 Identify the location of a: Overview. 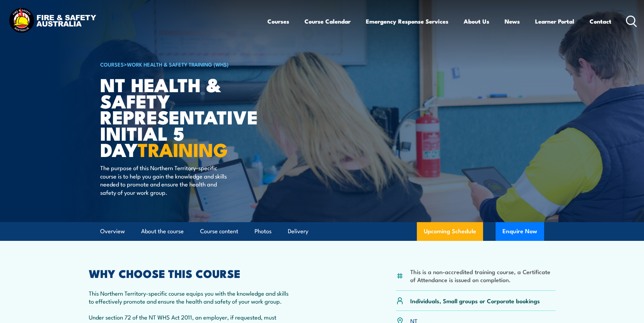
(113, 231).